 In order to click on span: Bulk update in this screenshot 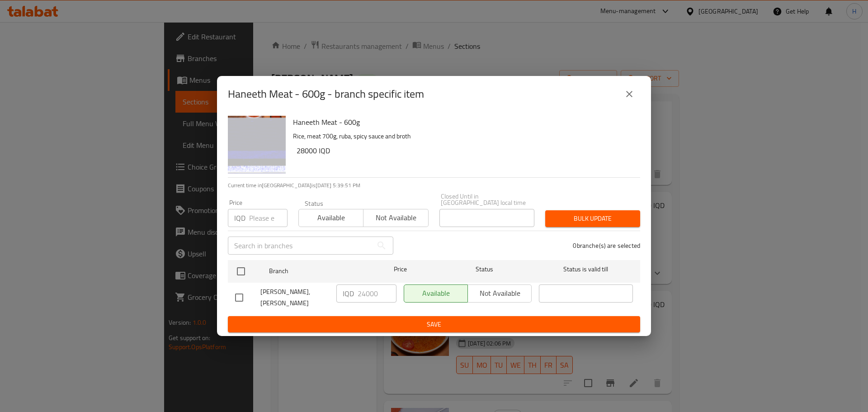, I will do `click(593, 218)`.